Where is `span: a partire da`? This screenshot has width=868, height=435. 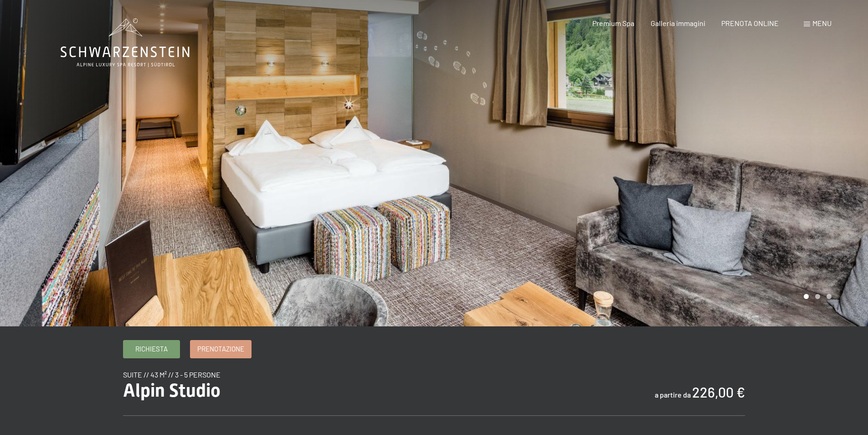 span: a partire da is located at coordinates (673, 394).